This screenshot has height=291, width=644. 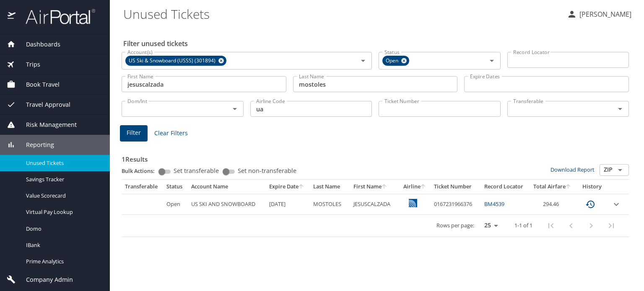 What do you see at coordinates (396, 61) in the screenshot?
I see `div: Open` at bounding box center [396, 61].